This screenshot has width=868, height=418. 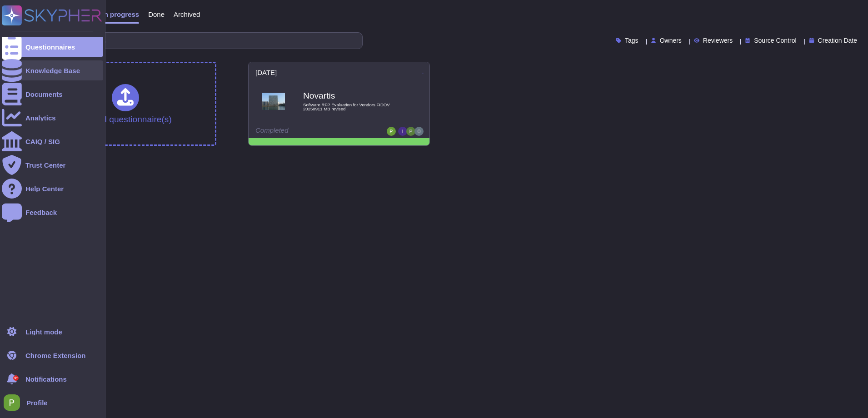 What do you see at coordinates (53, 118) in the screenshot?
I see `a: Analytics` at bounding box center [53, 118].